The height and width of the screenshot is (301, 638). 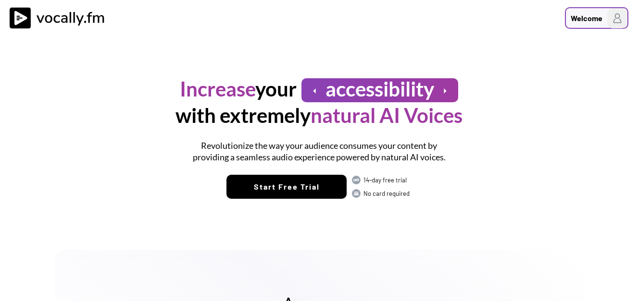 I want to click on button: Start Free Trial, so click(x=286, y=187).